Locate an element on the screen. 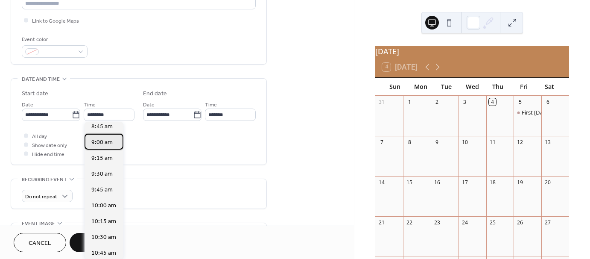  div: 16 is located at coordinates (437, 182).